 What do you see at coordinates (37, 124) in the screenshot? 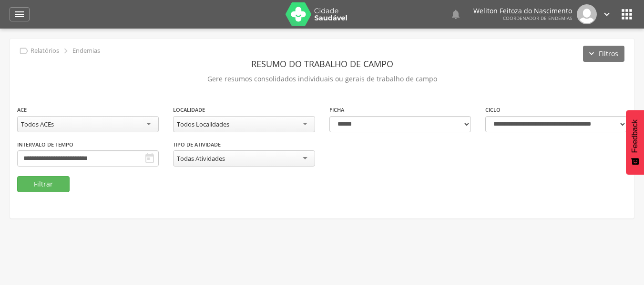
I see `div: Todos ACEs` at bounding box center [37, 124].